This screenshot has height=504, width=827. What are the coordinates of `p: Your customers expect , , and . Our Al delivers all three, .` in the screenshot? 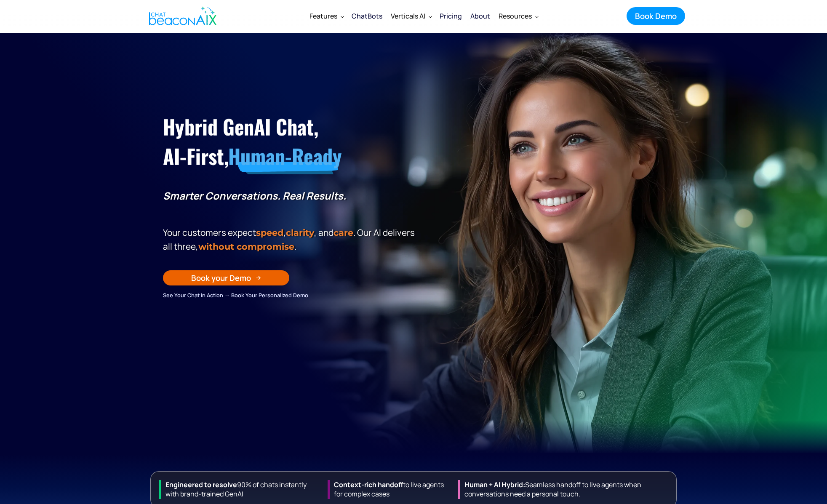 It's located at (291, 240).